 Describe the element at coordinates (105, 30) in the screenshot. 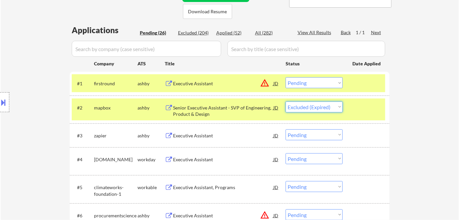

I see `div: Applications` at that location.